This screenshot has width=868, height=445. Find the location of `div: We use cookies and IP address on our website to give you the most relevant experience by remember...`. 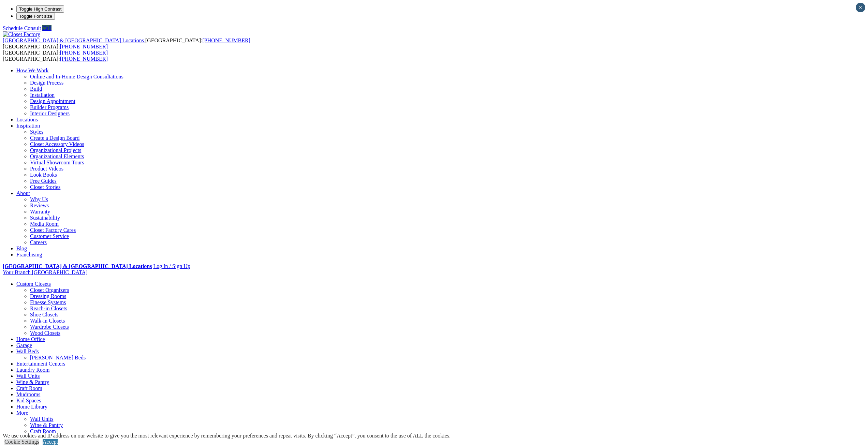

div: We use cookies and IP address on our website to give you the most relevant experience by remember... is located at coordinates (226, 435).